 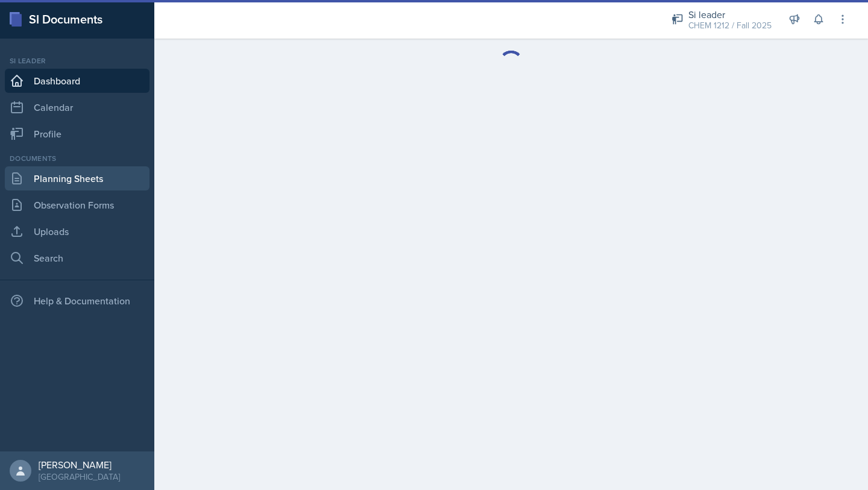 What do you see at coordinates (77, 159) in the screenshot?
I see `div: Documents` at bounding box center [77, 159].